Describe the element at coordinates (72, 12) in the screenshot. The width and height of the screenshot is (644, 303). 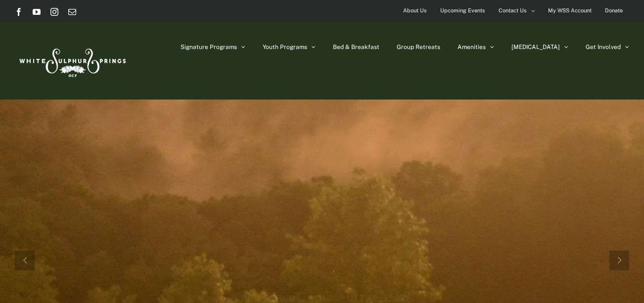
I see `a: Email` at that location.